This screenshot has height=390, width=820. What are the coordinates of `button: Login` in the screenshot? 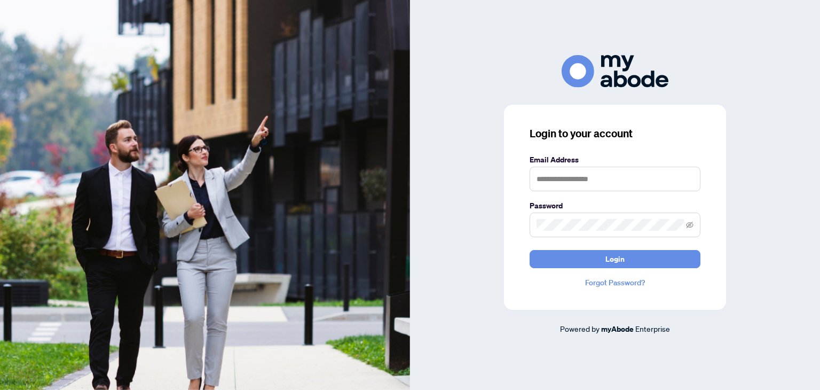 It's located at (615, 259).